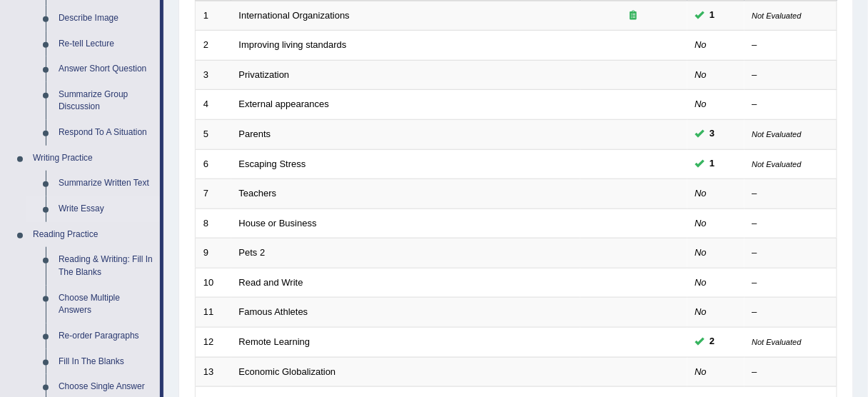 Image resolution: width=868 pixels, height=397 pixels. Describe the element at coordinates (214, 45) in the screenshot. I see `td: 2` at that location.